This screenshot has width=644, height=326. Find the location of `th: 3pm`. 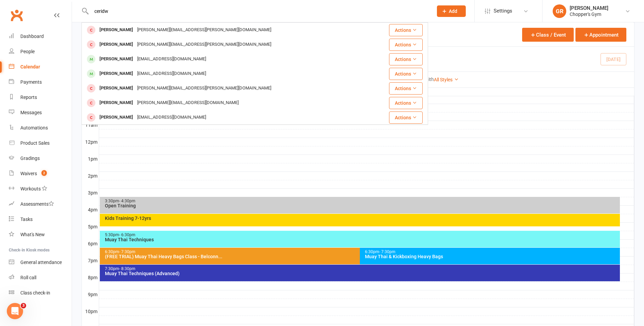

th: 3pm is located at coordinates (90, 193).